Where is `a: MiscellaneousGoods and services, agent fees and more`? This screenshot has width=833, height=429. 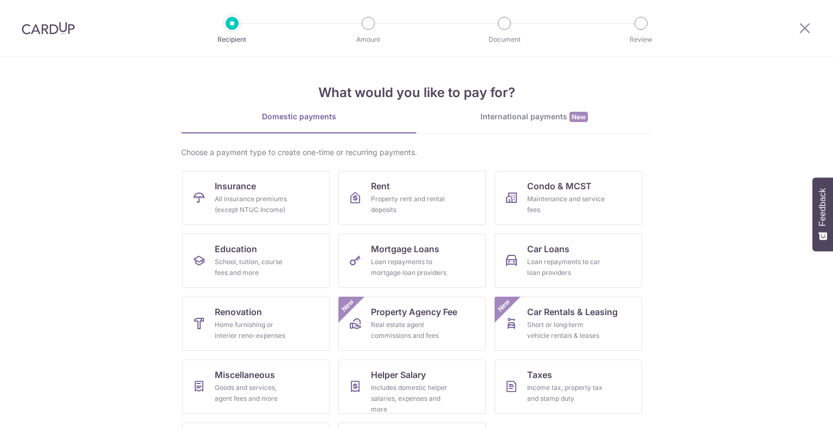
a: MiscellaneousGoods and services, agent fees and more is located at coordinates (256, 387).